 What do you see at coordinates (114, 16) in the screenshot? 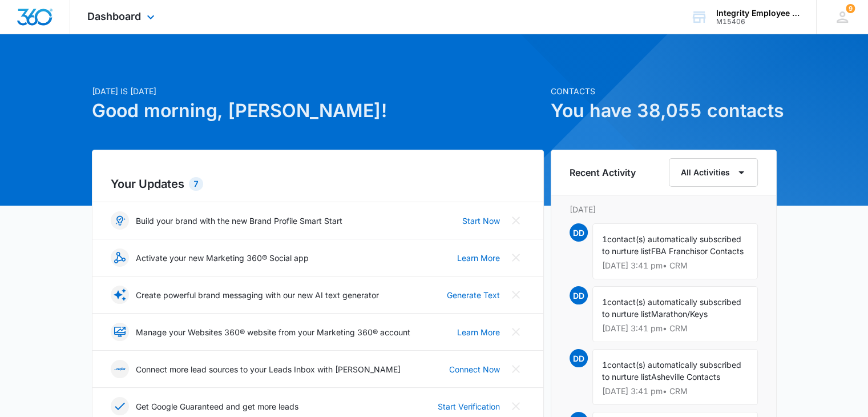
I see `span: Dashboard` at bounding box center [114, 16].